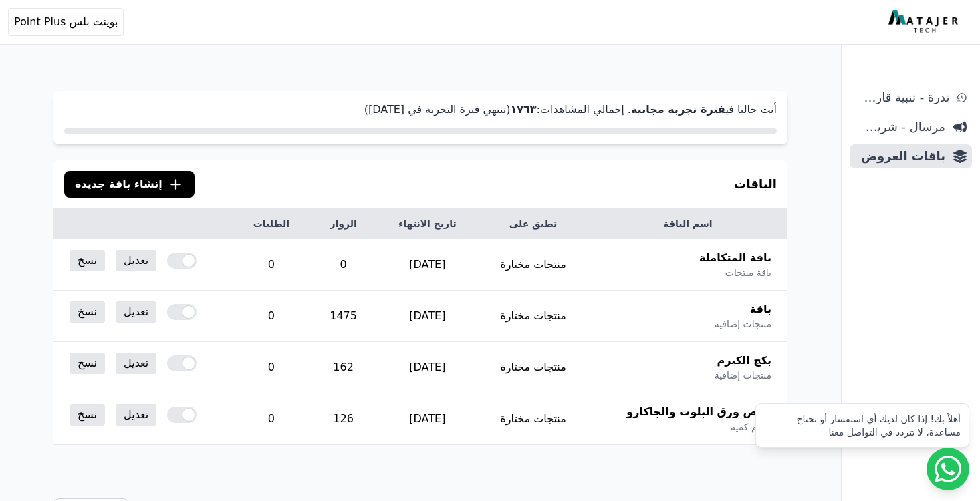  What do you see at coordinates (687, 224) in the screenshot?
I see `th: اسم الباقة` at bounding box center [687, 224].